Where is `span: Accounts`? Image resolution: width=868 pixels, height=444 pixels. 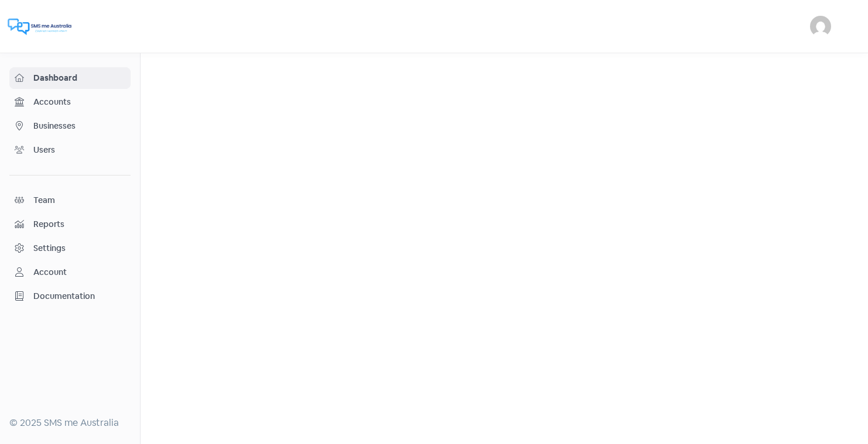
span: Accounts is located at coordinates (80, 102).